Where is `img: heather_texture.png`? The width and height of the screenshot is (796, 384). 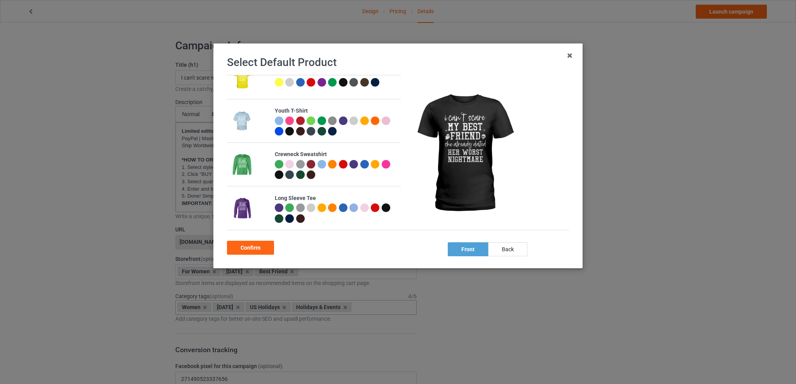 img: heather_texture.png is located at coordinates (332, 121).